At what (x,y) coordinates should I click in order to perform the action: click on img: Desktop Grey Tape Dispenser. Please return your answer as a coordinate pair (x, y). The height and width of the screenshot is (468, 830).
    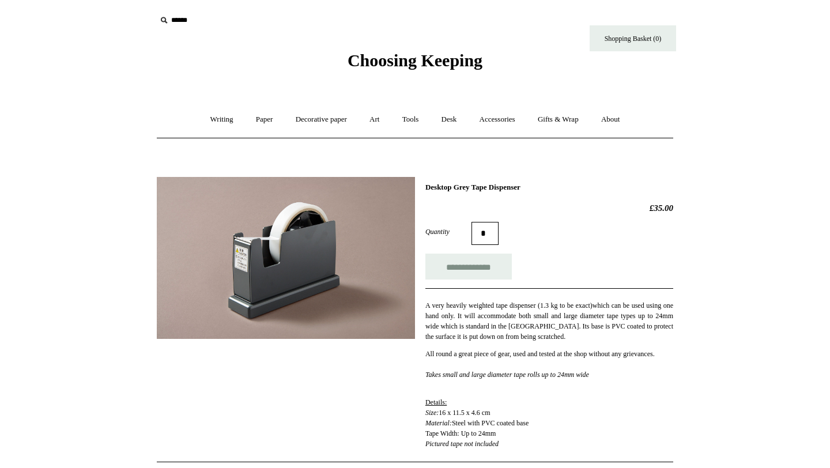
    Looking at the image, I should click on (286, 258).